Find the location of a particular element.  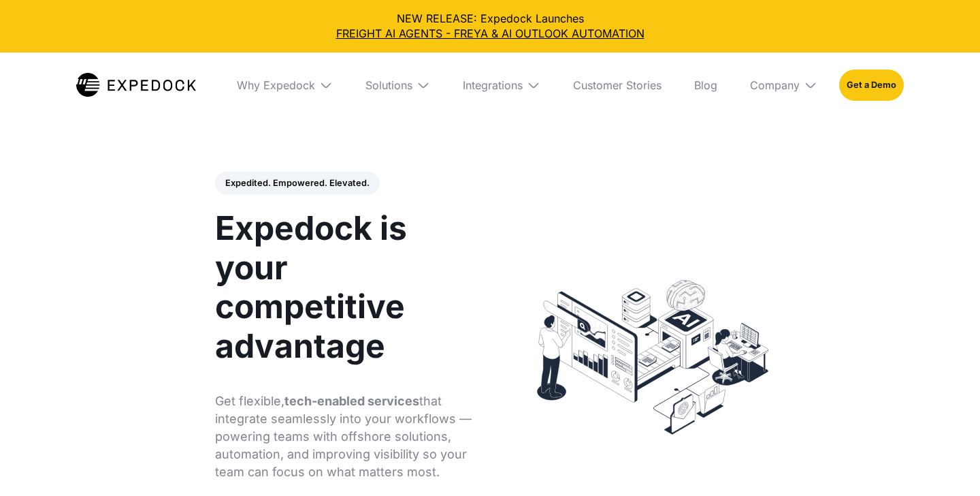

h1: Expedock is your competitive advantage is located at coordinates (345, 286).